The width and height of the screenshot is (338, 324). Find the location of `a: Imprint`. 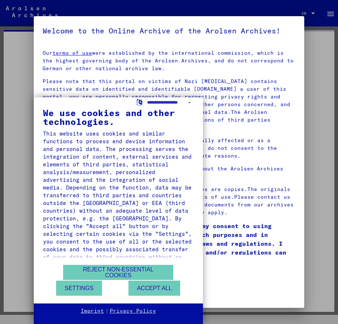

a: Imprint is located at coordinates (92, 311).